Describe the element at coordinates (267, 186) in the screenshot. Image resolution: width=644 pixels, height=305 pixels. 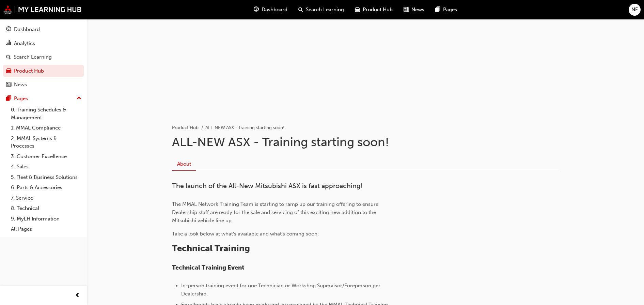
I see `span: The launch of the All-New Mitsubishi ASX is fast approaching!` at that location.